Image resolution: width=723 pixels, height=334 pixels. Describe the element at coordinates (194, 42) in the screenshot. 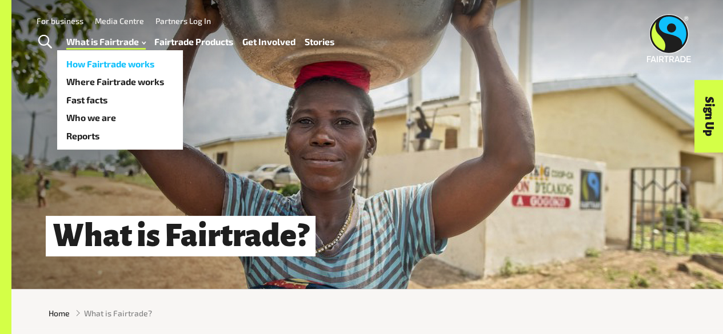

I see `a: Fairtrade Products` at that location.